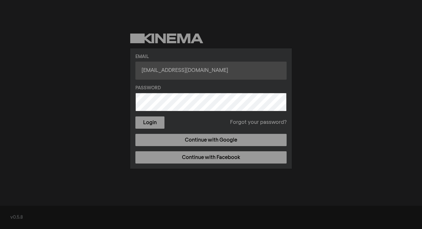  What do you see at coordinates (258, 123) in the screenshot?
I see `a: Forgot your password?` at bounding box center [258, 123].